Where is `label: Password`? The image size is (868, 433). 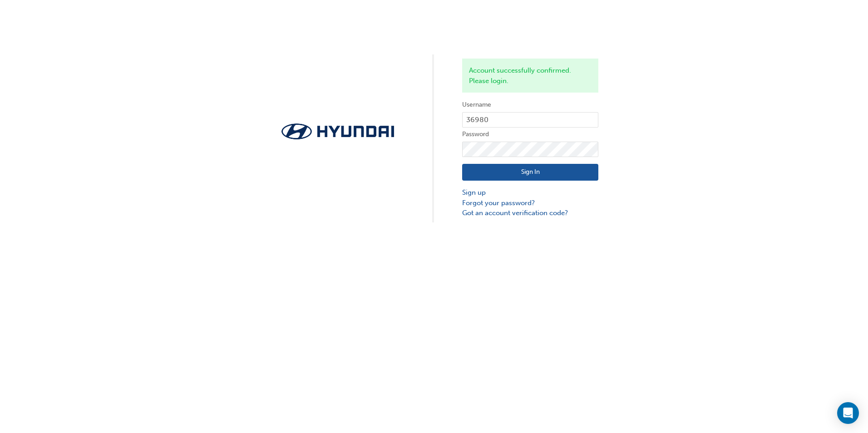
label: Password is located at coordinates (530, 135).